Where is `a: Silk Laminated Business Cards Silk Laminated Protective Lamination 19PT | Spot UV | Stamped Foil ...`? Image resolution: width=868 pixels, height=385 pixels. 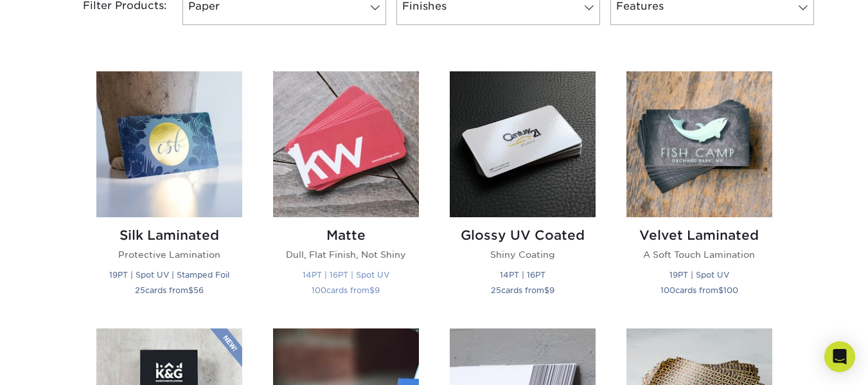 a: Silk Laminated Business Cards Silk Laminated Protective Lamination 19PT | Spot UV | Stamped Foil ... is located at coordinates (169, 192).